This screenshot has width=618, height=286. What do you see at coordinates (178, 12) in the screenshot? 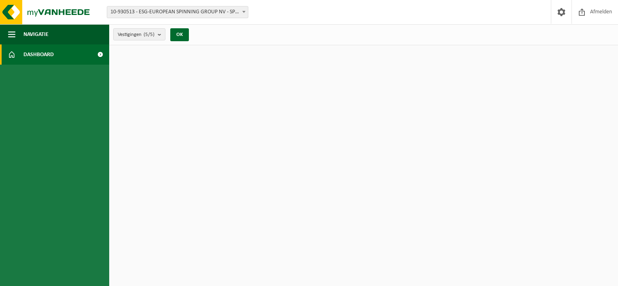
I see `span: 10-930513 - ESG-EUROPEAN SPINNING GROUP NV - SPIERE-HELKIJN` at bounding box center [178, 12].